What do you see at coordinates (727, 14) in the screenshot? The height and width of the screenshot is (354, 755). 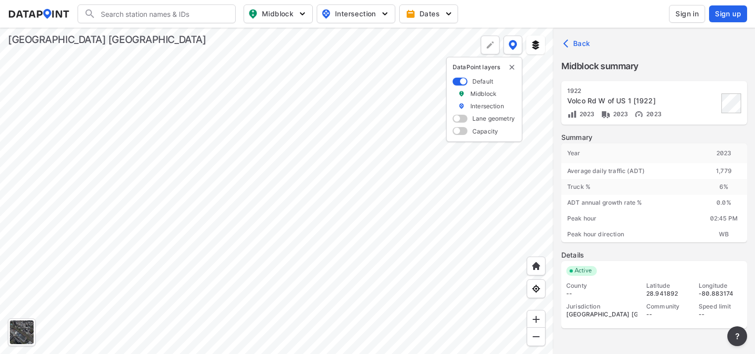 I see `a: Sign up` at bounding box center [727, 14].